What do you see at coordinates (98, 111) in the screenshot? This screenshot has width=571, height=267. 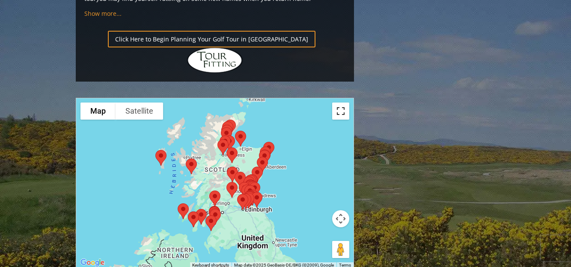 I see `button: Show street map` at bounding box center [98, 111].